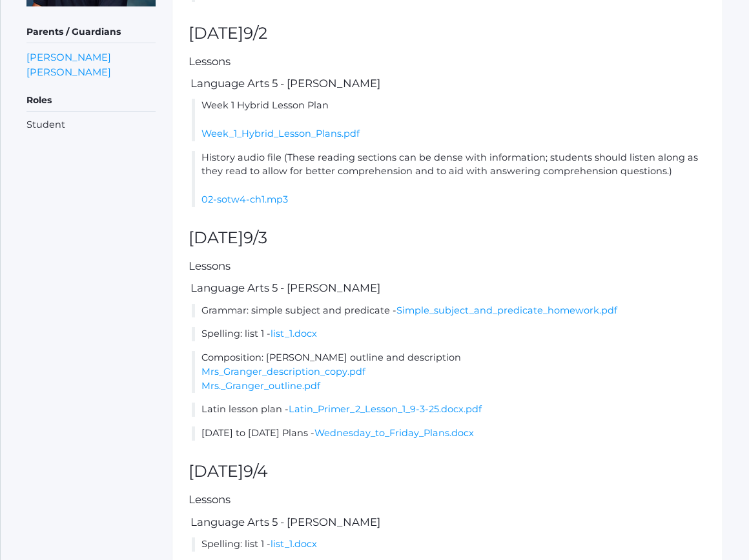  Describe the element at coordinates (283, 371) in the screenshot. I see `a: Mrs_Granger_description_copy.pdf` at that location.